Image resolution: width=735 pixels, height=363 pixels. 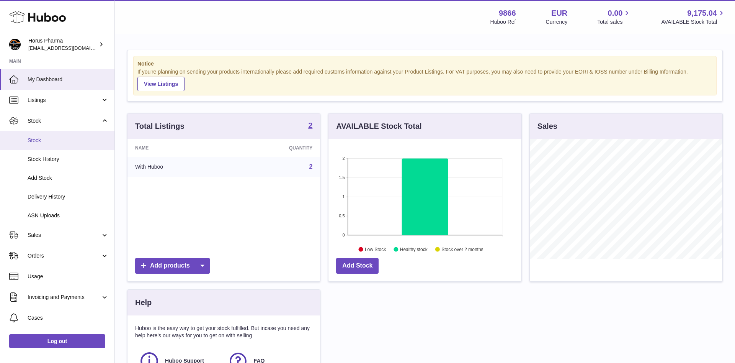 What do you see at coordinates (357, 265) in the screenshot?
I see `a: Add Stock` at bounding box center [357, 265].